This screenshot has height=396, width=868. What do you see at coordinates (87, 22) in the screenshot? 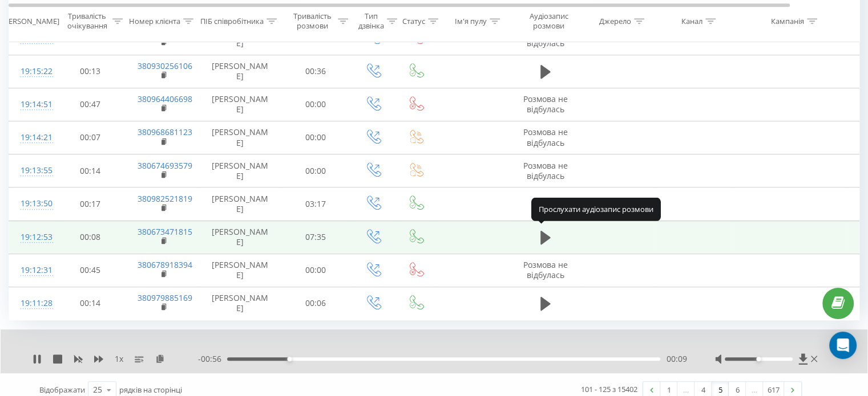
I see `div: Тривалість очікування` at bounding box center [87, 22].